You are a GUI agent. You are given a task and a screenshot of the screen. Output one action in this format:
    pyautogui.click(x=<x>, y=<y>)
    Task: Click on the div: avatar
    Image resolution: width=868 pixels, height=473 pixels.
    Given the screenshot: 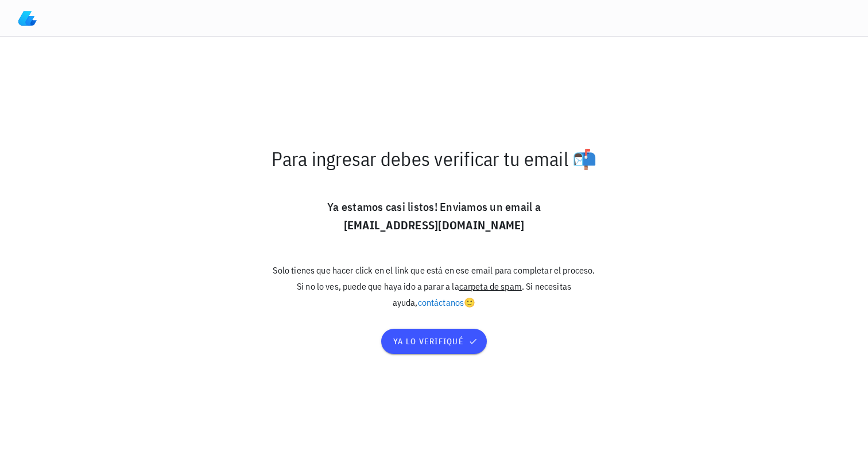 What is the action you would take?
    pyautogui.click(x=843, y=18)
    